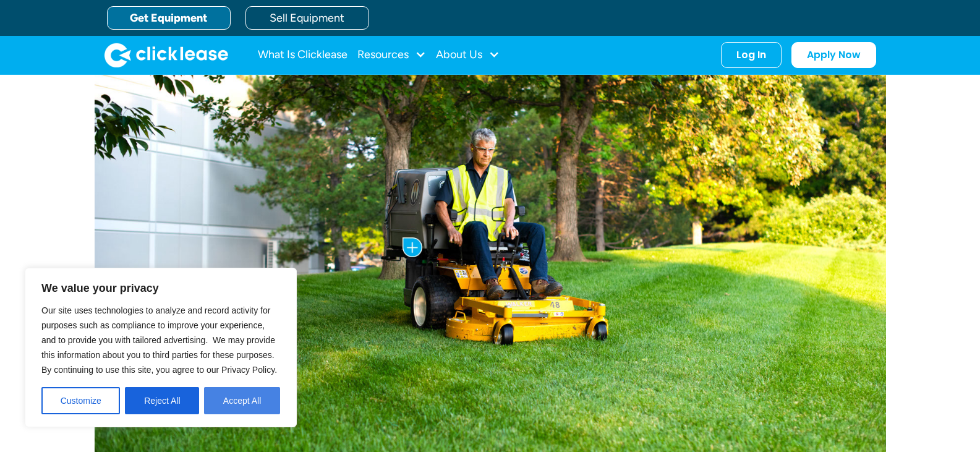  Describe the element at coordinates (302, 55) in the screenshot. I see `a: What Is Clicklease` at that location.